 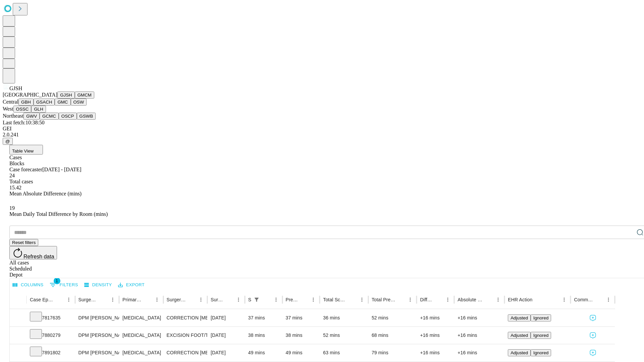 I want to click on div: 1 active filter, so click(x=257, y=300).